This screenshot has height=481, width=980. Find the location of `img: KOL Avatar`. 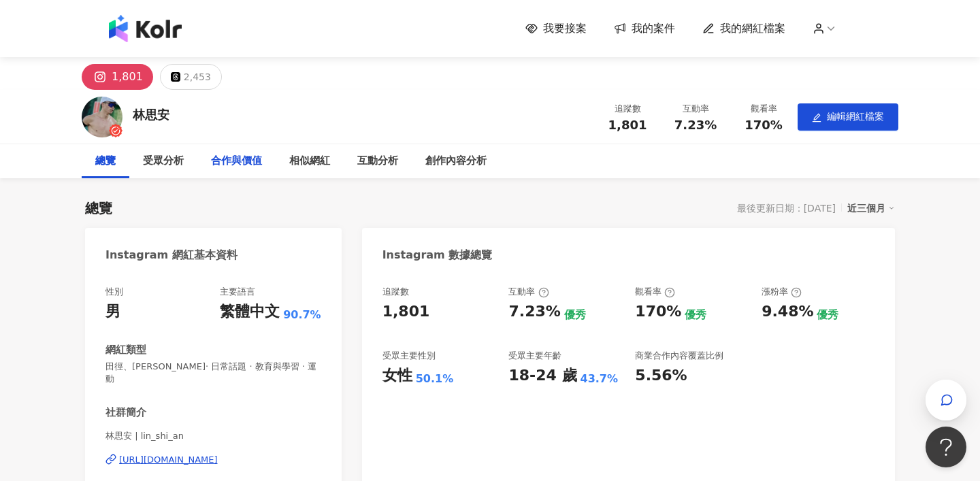

img: KOL Avatar is located at coordinates (102, 117).